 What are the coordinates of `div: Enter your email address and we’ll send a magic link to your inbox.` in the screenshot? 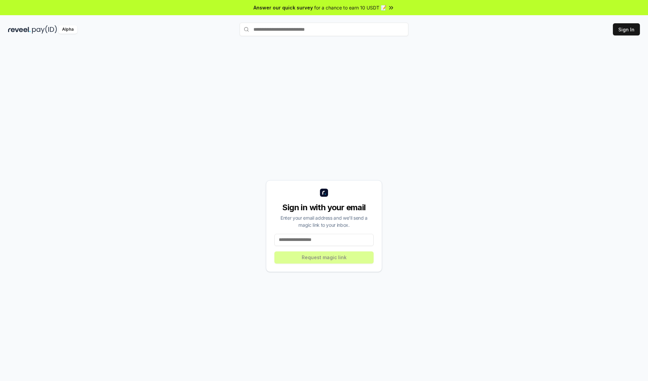 It's located at (324, 221).